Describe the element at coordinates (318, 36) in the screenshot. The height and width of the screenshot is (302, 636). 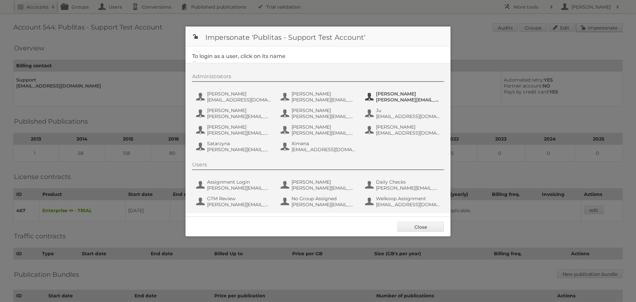
I see `h1: Impersonate 'Publitas - Support Test Account'` at that location.